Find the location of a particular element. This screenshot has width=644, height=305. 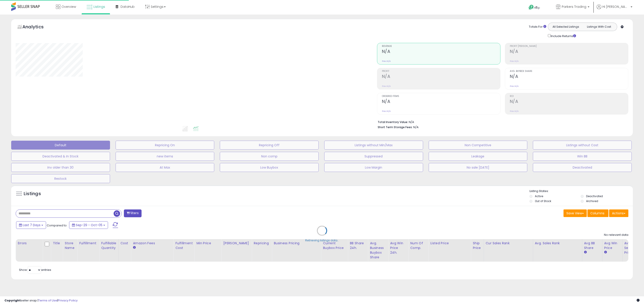

div: Retrieving listings data.. is located at coordinates (322, 240).